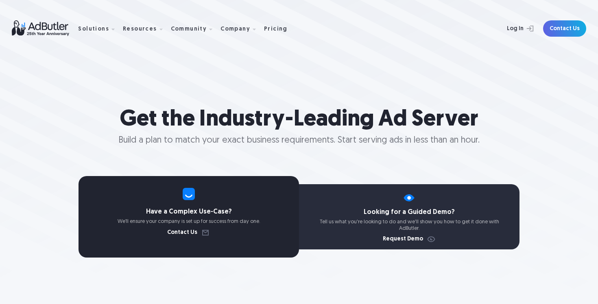 The image size is (598, 304). What do you see at coordinates (410, 212) in the screenshot?
I see `h4: Looking for a Guided Demo?` at bounding box center [410, 212].